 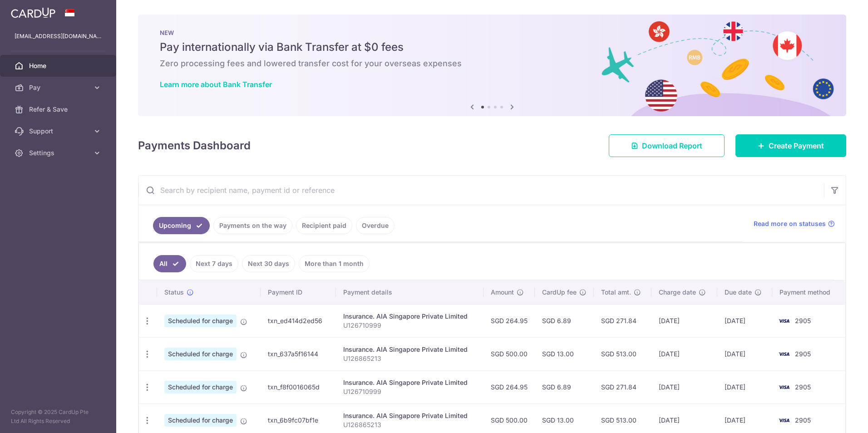 I want to click on td: txn_637a5f16144, so click(x=298, y=353).